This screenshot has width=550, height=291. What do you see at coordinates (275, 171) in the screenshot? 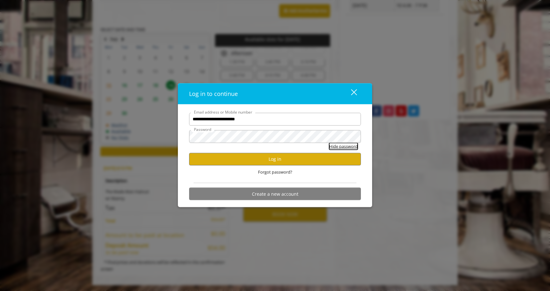
I see `span: Forgot password?` at bounding box center [275, 171].